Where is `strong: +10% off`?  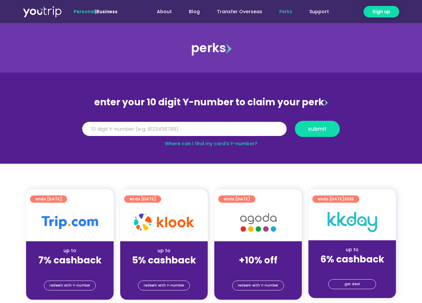 strong: +10% off is located at coordinates (258, 260).